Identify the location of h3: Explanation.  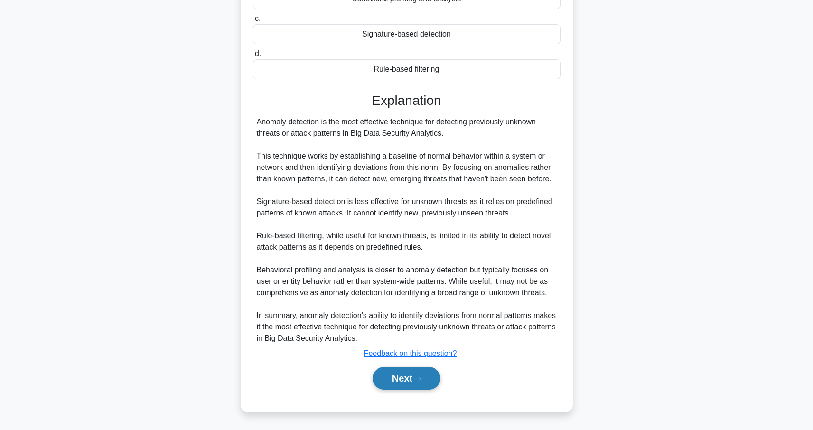
(407, 101).